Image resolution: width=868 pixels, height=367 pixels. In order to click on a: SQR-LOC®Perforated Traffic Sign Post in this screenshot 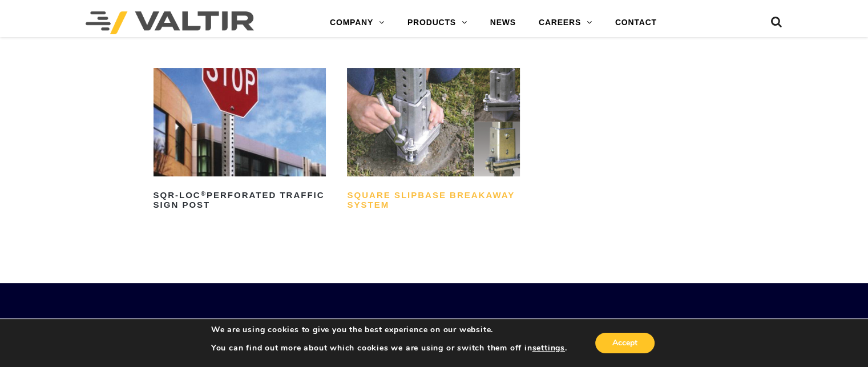, I will do `click(240, 140)`.